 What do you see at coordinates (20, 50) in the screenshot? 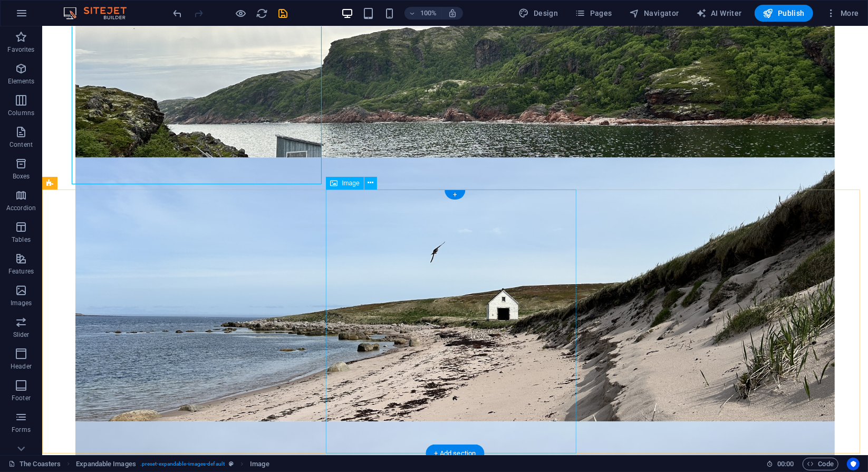
I see `p: Favorites` at bounding box center [20, 50].